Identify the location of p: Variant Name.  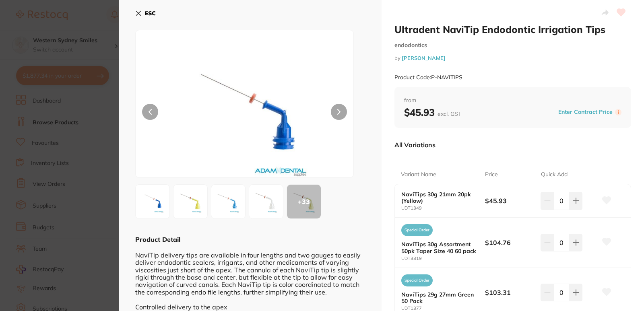
(419, 175).